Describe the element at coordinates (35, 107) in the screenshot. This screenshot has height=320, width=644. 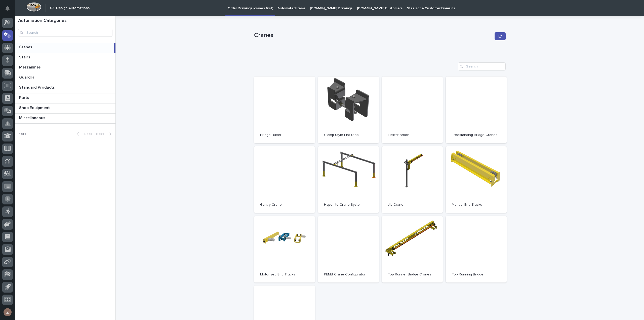
I see `p: Shop Equipment` at that location.